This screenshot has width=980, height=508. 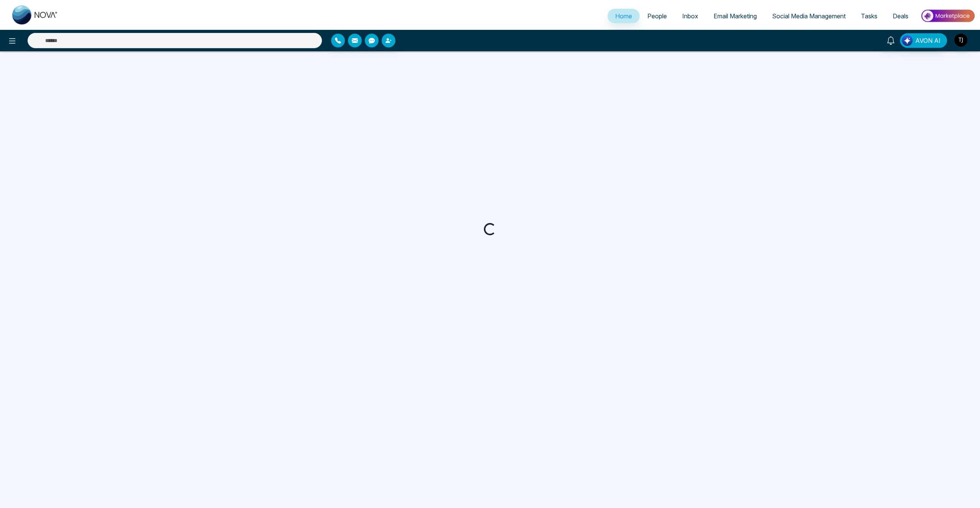 What do you see at coordinates (657, 16) in the screenshot?
I see `a: People` at bounding box center [657, 16].